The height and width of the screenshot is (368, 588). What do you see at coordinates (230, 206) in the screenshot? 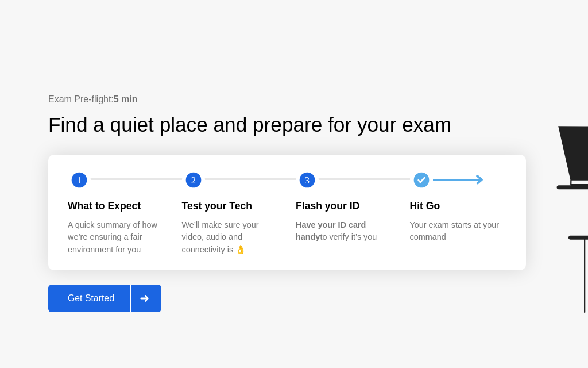
I see `div: Test your Tech` at bounding box center [230, 206].